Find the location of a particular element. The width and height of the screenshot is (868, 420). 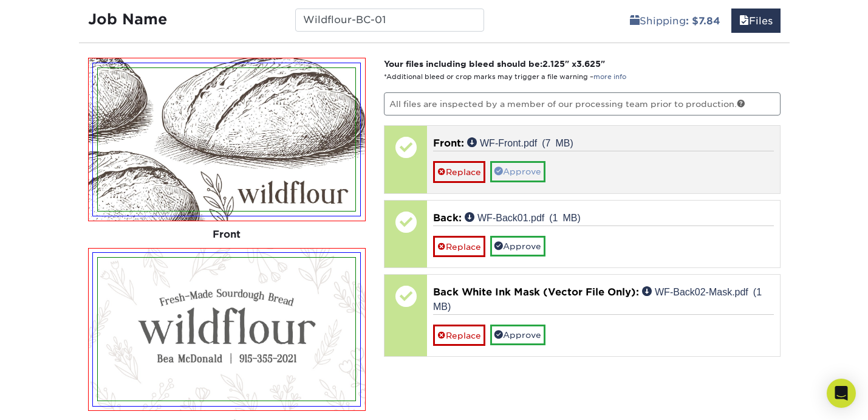

a: WF-Back02-Mask.pdf (1 MB) is located at coordinates (598, 298).